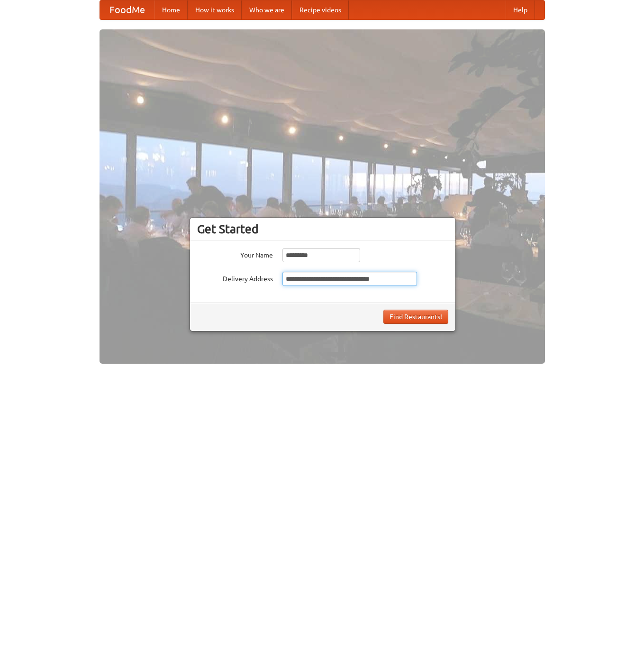  Describe the element at coordinates (171, 10) in the screenshot. I see `a: Home` at that location.